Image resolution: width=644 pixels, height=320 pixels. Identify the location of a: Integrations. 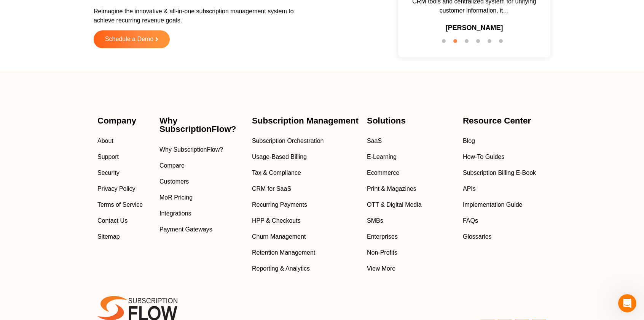
(202, 213).